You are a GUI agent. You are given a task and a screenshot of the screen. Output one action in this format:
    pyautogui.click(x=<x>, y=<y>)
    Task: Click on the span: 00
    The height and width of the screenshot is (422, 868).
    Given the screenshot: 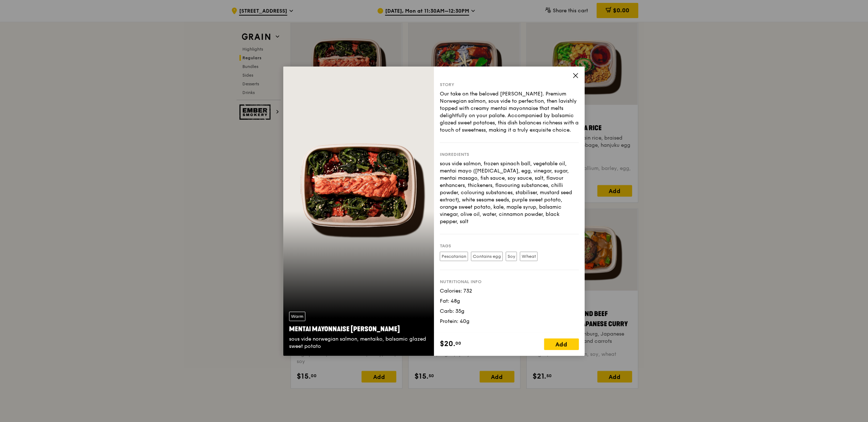 What is the action you would take?
    pyautogui.click(x=458, y=343)
    